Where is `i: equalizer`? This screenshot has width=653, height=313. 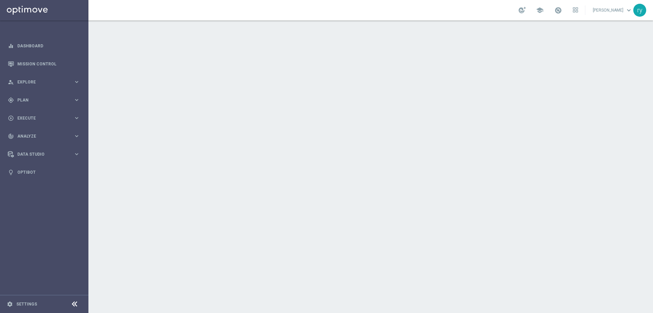 i: equalizer is located at coordinates (11, 46).